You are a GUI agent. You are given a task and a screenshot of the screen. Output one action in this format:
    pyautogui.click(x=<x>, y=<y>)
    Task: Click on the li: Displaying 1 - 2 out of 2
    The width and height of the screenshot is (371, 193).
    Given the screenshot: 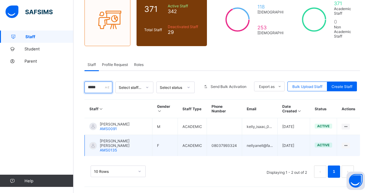 What is the action you would take?
    pyautogui.click(x=287, y=172)
    